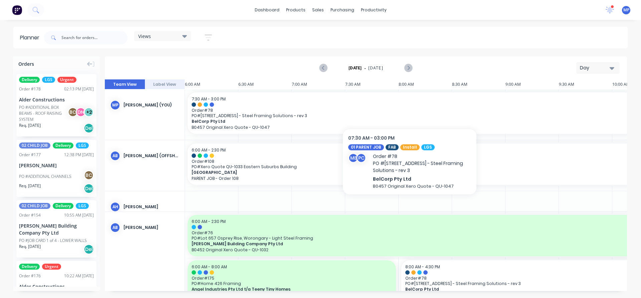  Describe the element at coordinates (30, 89) in the screenshot. I see `div: Order # 178` at that location.